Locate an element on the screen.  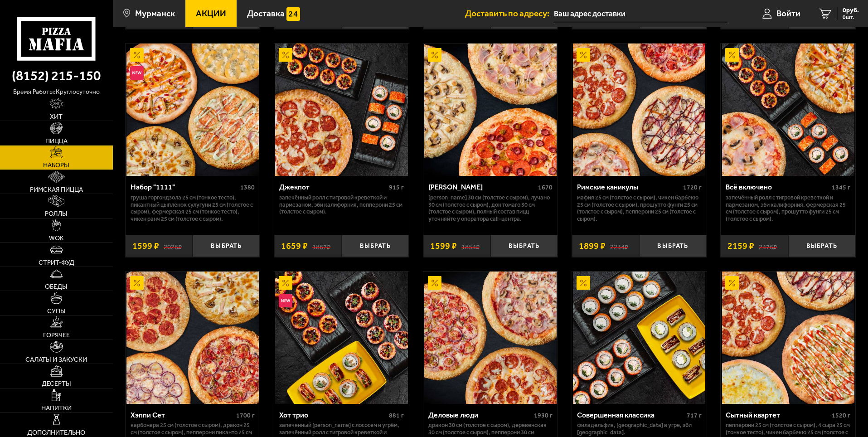
span: Хит is located at coordinates (56, 117).